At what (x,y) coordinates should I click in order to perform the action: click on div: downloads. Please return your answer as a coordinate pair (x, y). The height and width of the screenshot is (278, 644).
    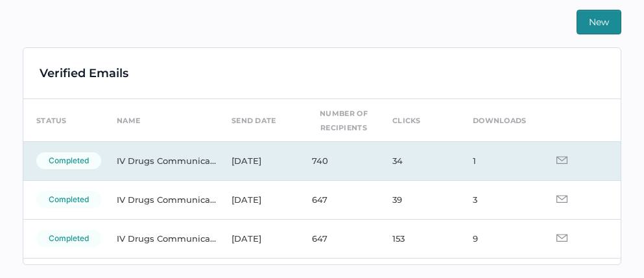
    Looking at the image, I should click on (499, 120).